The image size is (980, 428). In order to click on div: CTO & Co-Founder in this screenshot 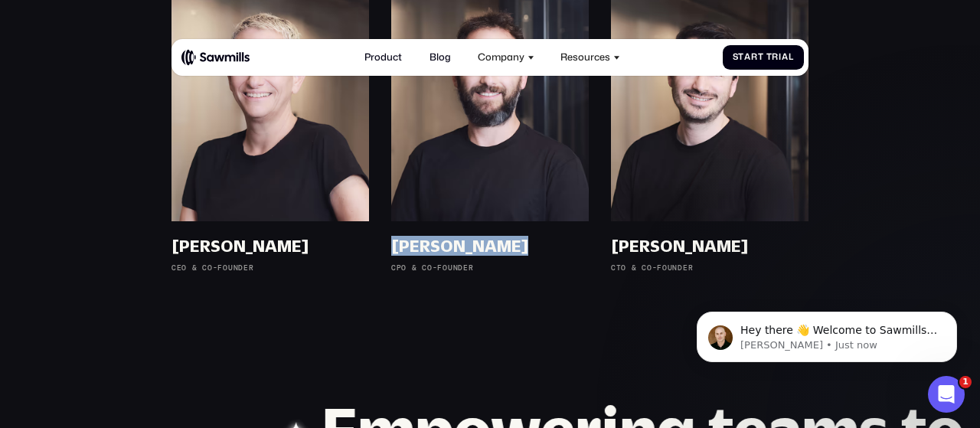, I will do `click(710, 268)`.